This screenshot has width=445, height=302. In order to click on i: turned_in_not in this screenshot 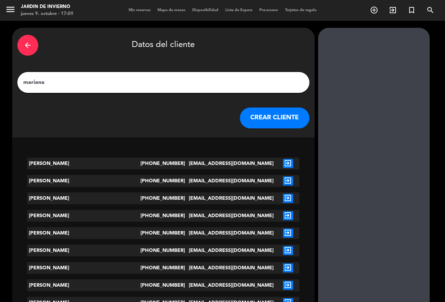, I will do `click(412, 10)`.